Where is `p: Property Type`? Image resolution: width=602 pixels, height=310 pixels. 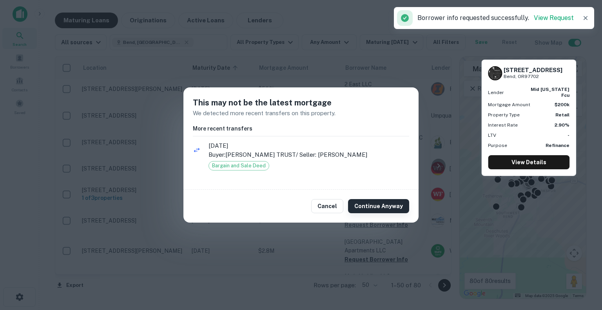 p: Property Type is located at coordinates (503, 115).